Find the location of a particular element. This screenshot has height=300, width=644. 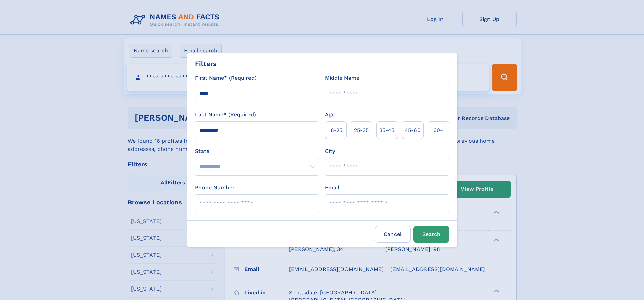

span: 25‑35 is located at coordinates (362, 130).